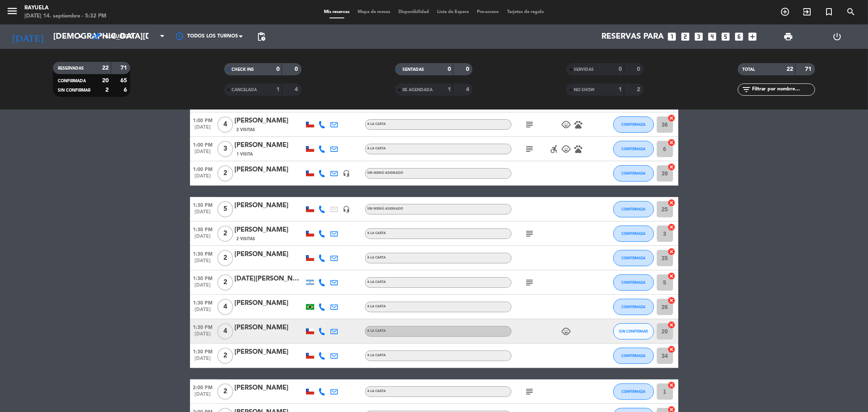 The image size is (868, 412). Describe the element at coordinates (65, 8) in the screenshot. I see `div: Rayuela` at that location.